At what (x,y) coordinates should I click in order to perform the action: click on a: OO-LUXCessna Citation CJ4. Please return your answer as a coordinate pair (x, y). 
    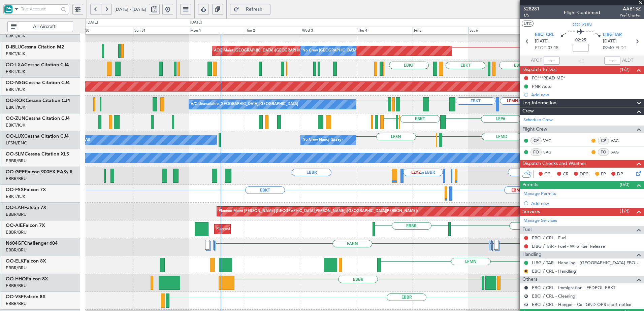
    Looking at the image, I should click on (37, 137).